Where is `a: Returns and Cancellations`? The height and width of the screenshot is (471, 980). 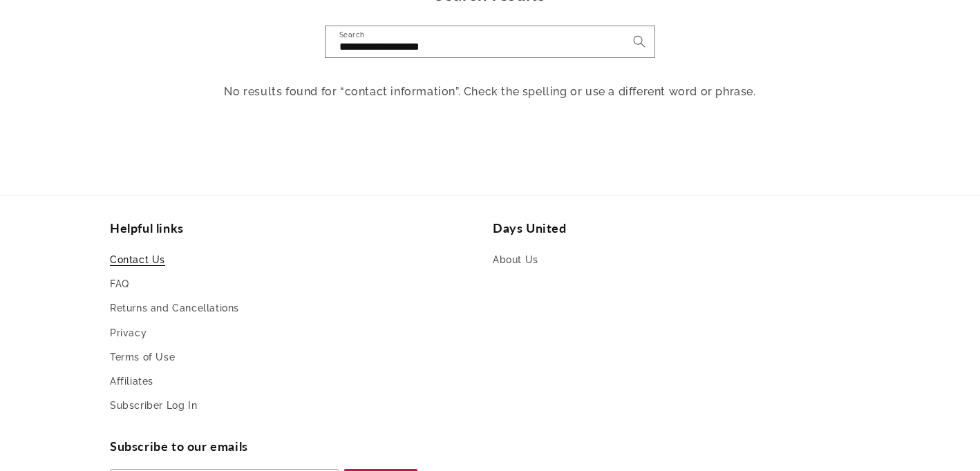
a: Returns and Cancellations is located at coordinates (174, 308).